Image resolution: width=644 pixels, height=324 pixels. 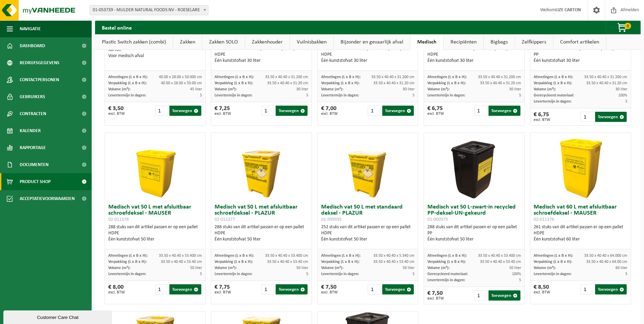 What do you see at coordinates (581, 240) in the screenshot?
I see `div: Één kunststofvat 60 liter` at bounding box center [581, 240].